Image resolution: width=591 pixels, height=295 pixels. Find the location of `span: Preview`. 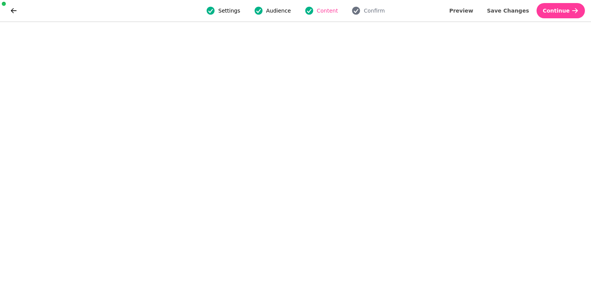

span: Preview is located at coordinates (461, 11).